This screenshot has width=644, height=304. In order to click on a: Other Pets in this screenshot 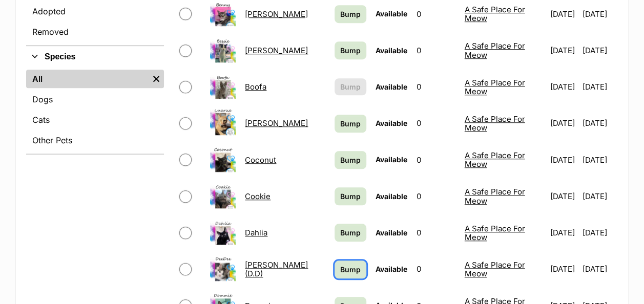, I will do `click(95, 141)`.